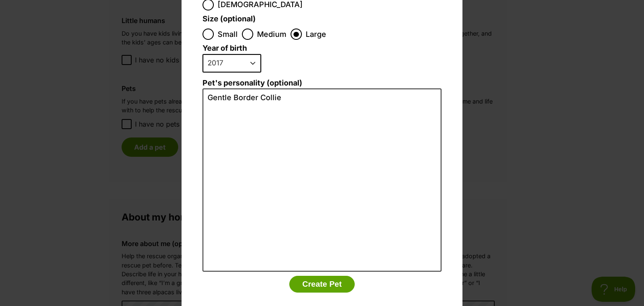  I want to click on label: Pet's personality (optional), so click(322, 83).